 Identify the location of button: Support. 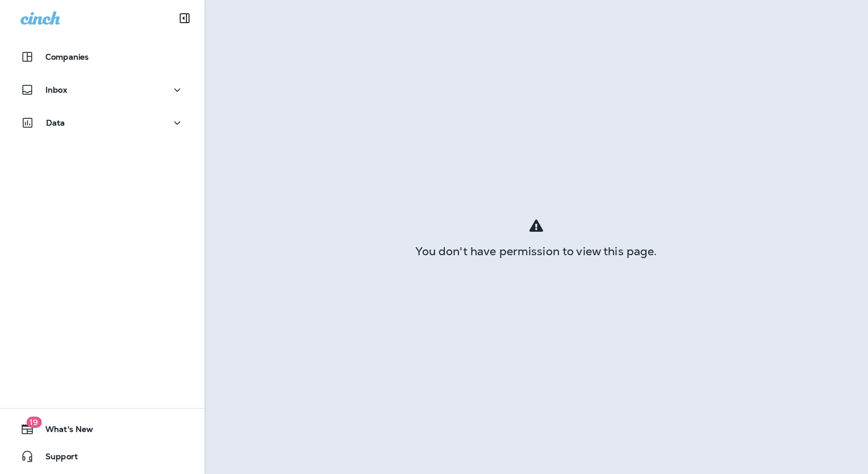
(102, 457).